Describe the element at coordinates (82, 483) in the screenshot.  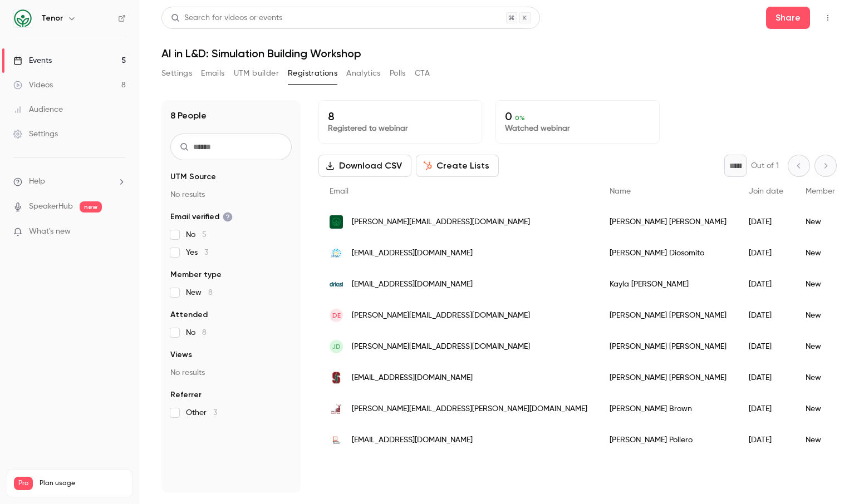
I see `span: Plan usage` at that location.